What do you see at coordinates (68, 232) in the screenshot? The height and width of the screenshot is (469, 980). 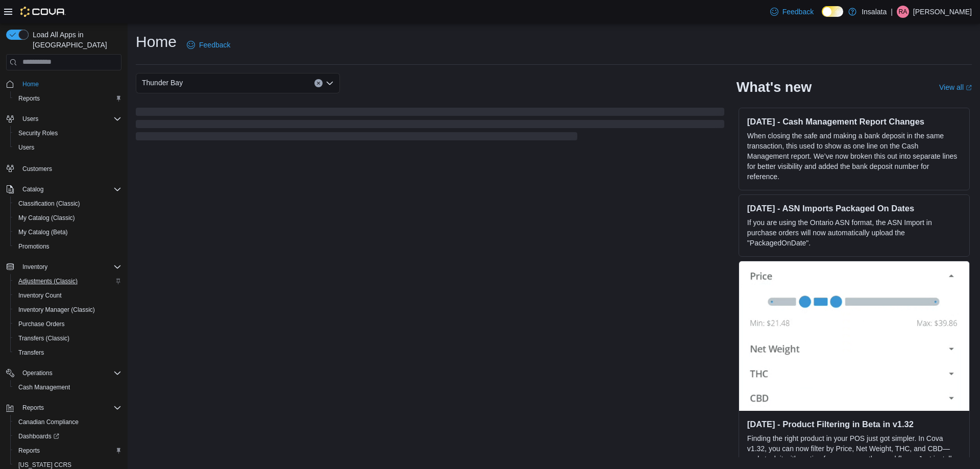 I see `span: My Catalog (Beta)` at bounding box center [68, 232].